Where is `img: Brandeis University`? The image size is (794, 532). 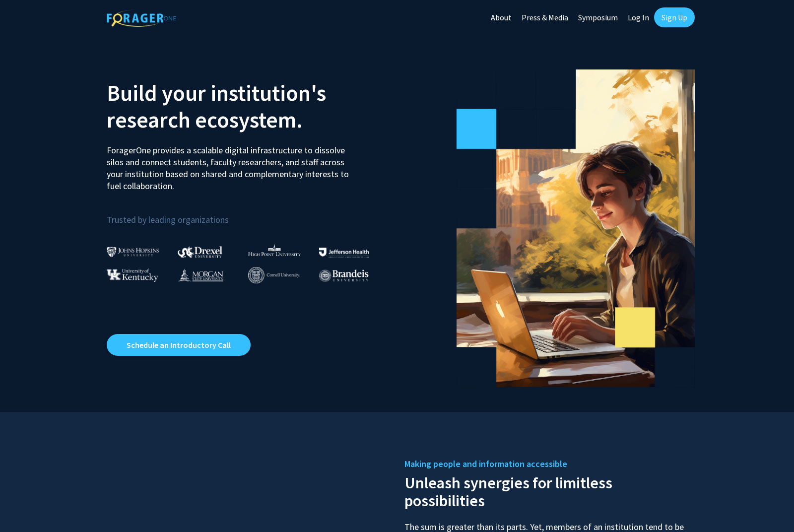
img: Brandeis University is located at coordinates (344, 276).